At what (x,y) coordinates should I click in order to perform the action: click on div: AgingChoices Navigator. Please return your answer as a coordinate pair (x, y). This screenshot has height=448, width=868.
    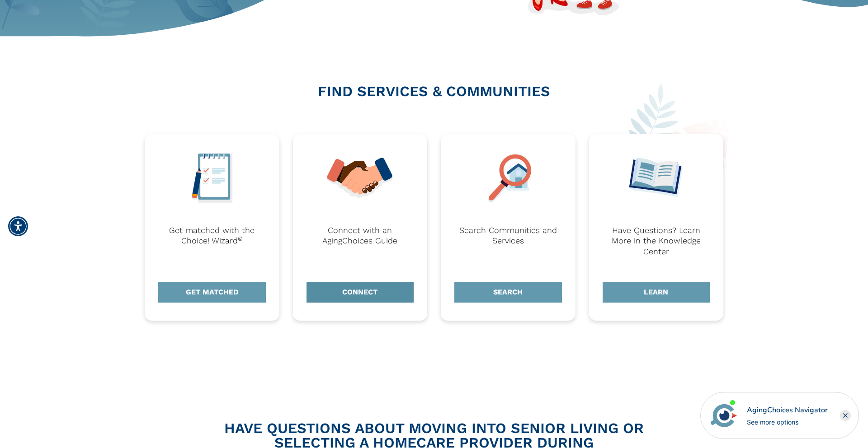
    Looking at the image, I should click on (787, 410).